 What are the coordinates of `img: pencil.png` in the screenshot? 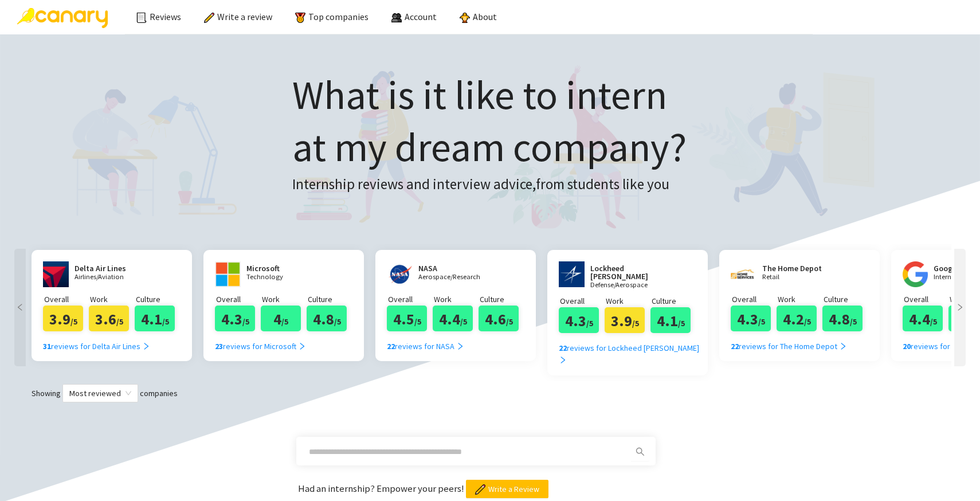 It's located at (480, 490).